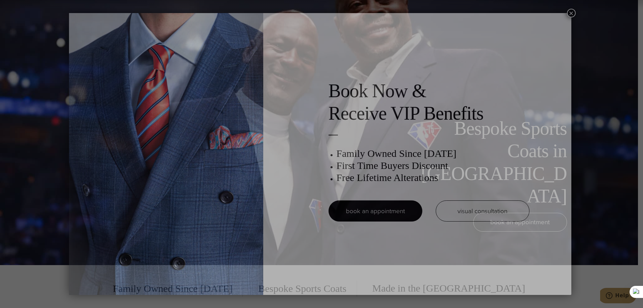 The height and width of the screenshot is (308, 643). What do you see at coordinates (483, 211) in the screenshot?
I see `a: visual consultation` at bounding box center [483, 211].